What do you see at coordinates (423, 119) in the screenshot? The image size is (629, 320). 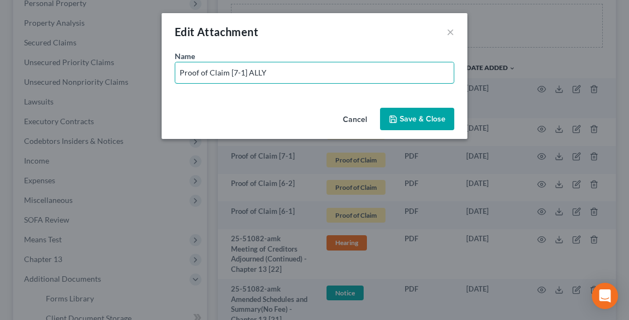 I see `span: Save & Close` at bounding box center [423, 119].